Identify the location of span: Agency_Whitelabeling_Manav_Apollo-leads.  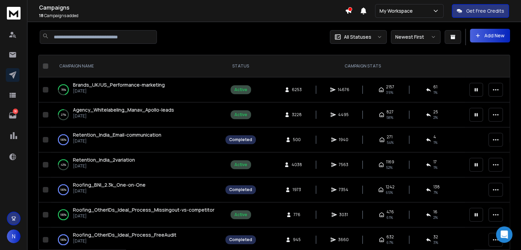
(123, 110).